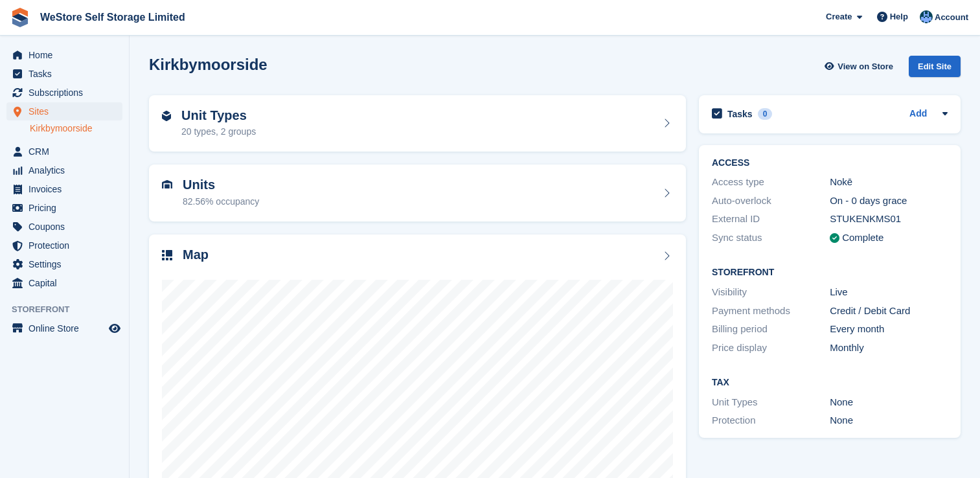  I want to click on span: CRM, so click(67, 151).